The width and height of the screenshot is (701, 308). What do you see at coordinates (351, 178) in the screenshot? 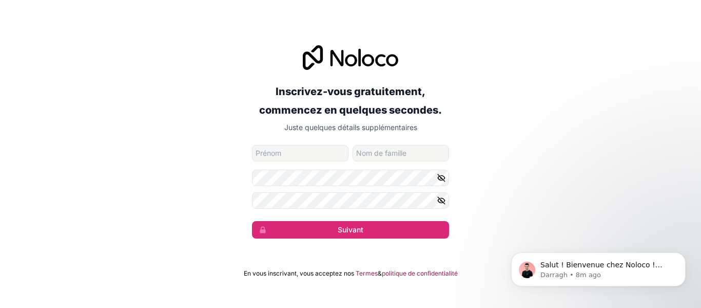
I see `input: Mot de passe` at bounding box center [351, 178].